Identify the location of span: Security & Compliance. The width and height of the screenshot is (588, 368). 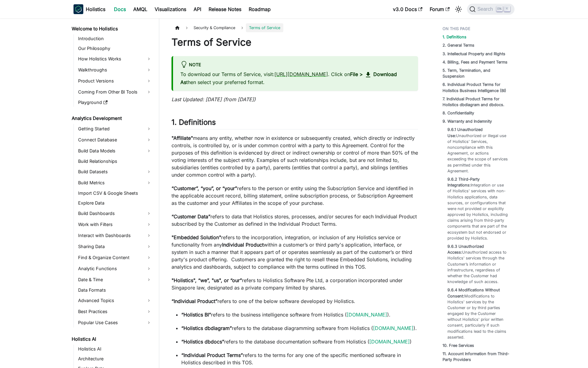
(214, 28).